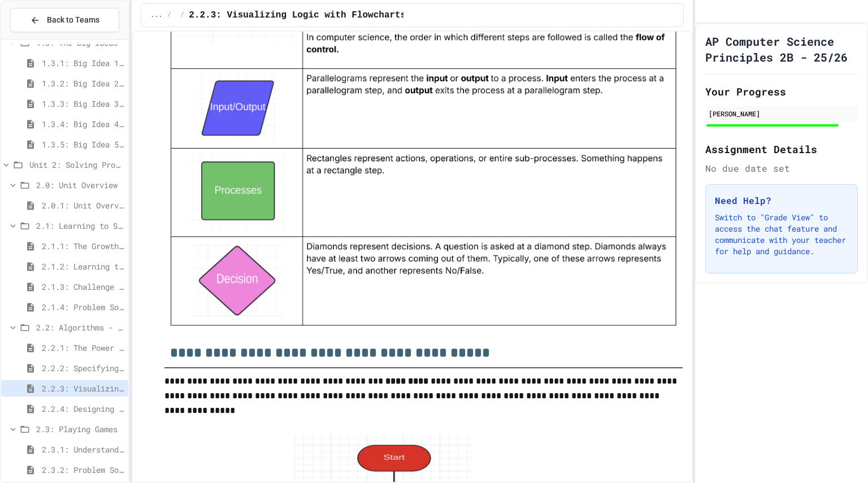 Image resolution: width=868 pixels, height=483 pixels. What do you see at coordinates (782, 49) in the screenshot?
I see `h1: AP Computer Science Principles 2B - 25/26` at bounding box center [782, 49].